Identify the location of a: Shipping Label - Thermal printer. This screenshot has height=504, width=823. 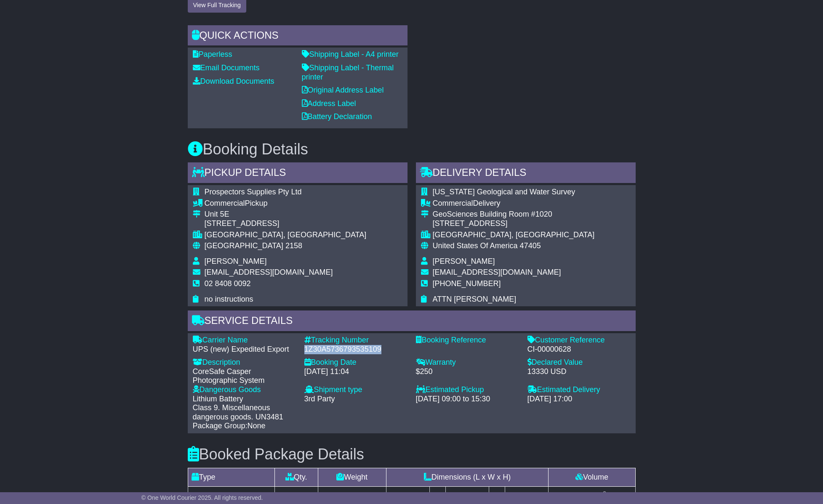
(347, 72).